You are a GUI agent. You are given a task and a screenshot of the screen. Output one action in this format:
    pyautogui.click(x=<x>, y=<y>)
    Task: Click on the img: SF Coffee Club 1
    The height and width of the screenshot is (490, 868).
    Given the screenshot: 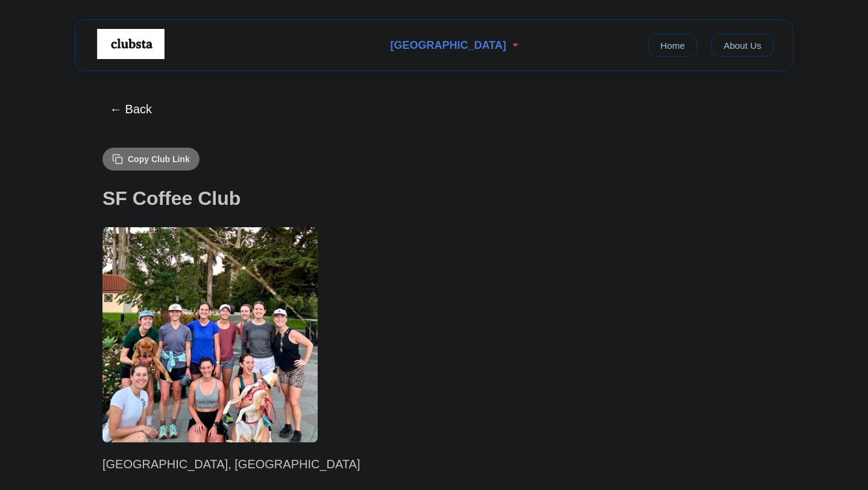 What is the action you would take?
    pyautogui.click(x=210, y=335)
    